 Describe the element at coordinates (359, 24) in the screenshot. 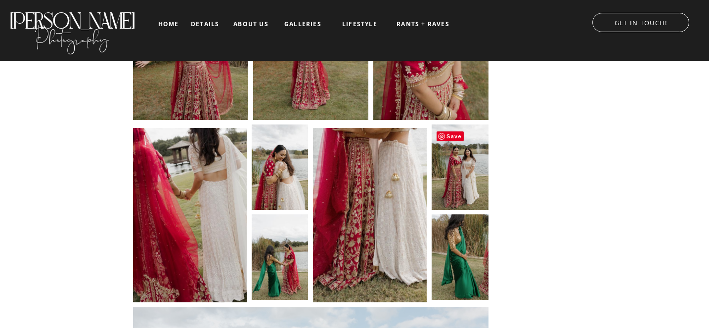

I see `a: LIFESTYLE` at that location.